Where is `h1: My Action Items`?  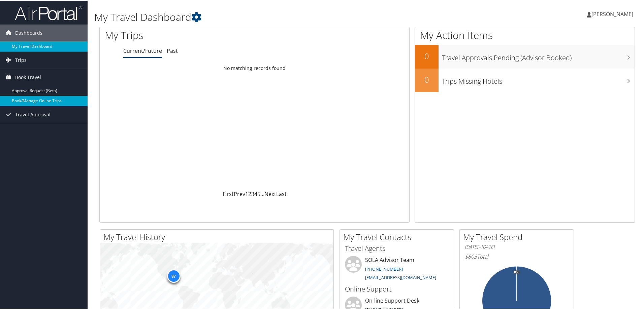 h1: My Action Items is located at coordinates (524, 35).